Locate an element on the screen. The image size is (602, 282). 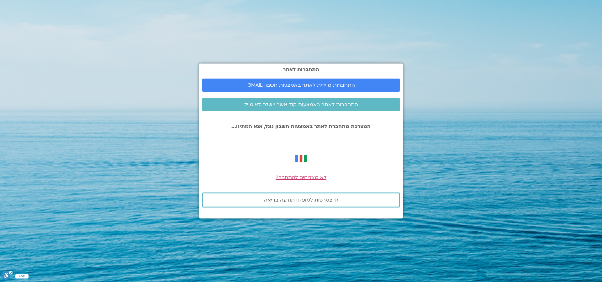
h2: התחברות לאתר is located at coordinates (301, 70).